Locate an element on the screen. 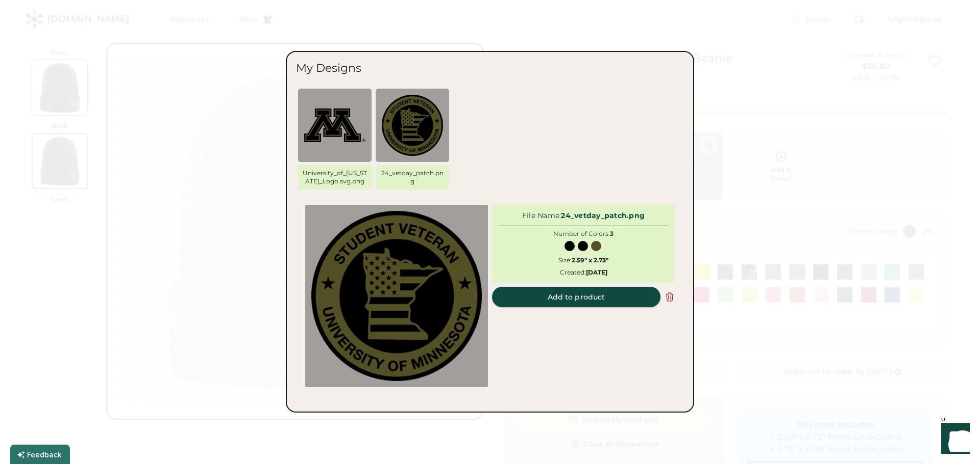 The width and height of the screenshot is (980, 464). div: My Designs is located at coordinates (329, 68).